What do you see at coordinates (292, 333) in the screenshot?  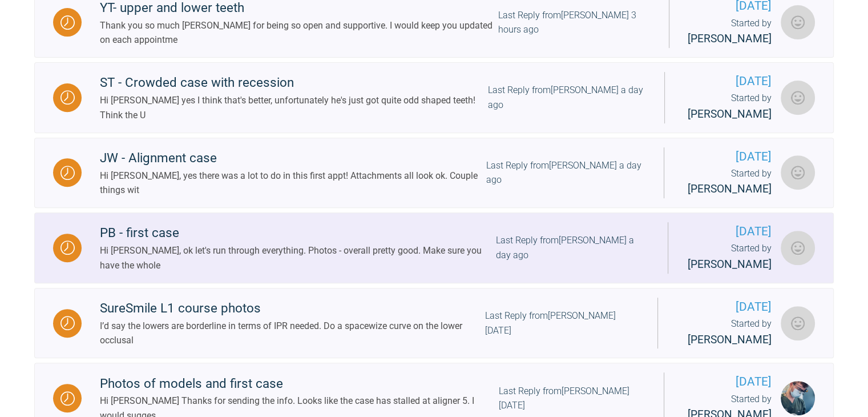 I see `div: I’d say the lowers are borderline in terms of IPR needed. Do a spacewize curve on the lower occlusal` at bounding box center [292, 333].